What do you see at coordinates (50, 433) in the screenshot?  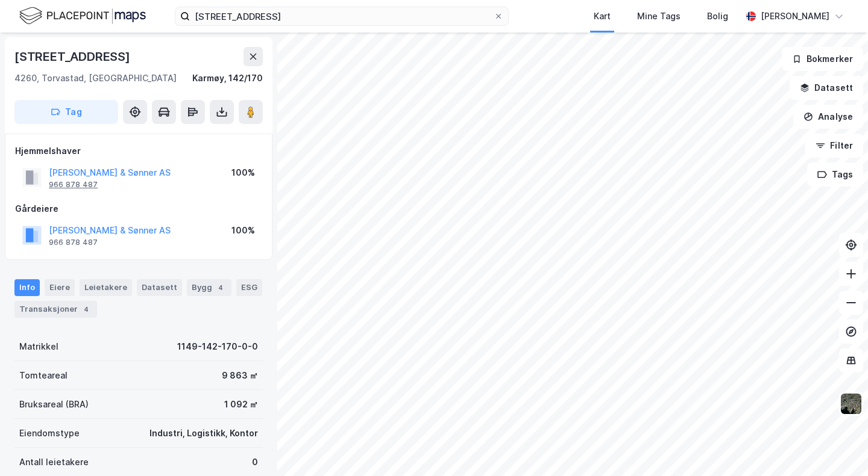 I see `div: Eiendomstype` at bounding box center [50, 433].